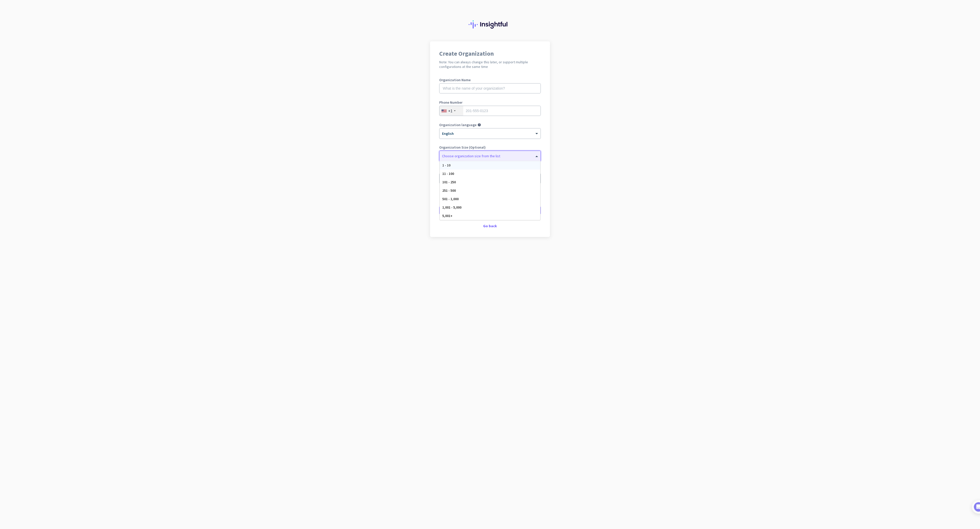 The image size is (980, 529). Describe the element at coordinates (490, 190) in the screenshot. I see `div: Options List` at that location.